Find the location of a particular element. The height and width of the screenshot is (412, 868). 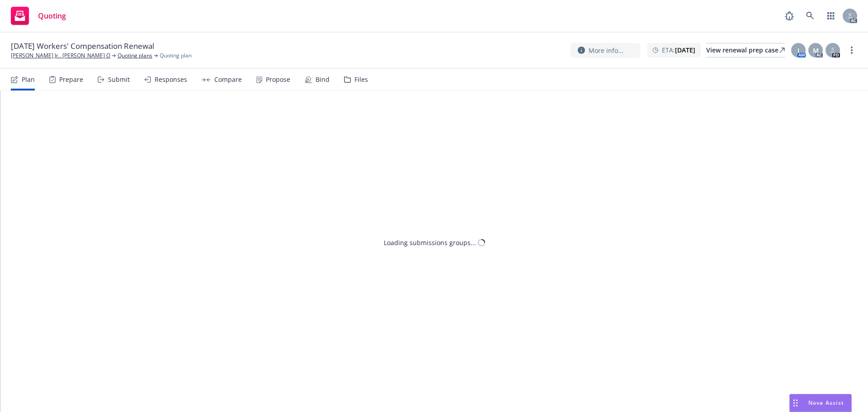

div: Bind is located at coordinates (322, 80).